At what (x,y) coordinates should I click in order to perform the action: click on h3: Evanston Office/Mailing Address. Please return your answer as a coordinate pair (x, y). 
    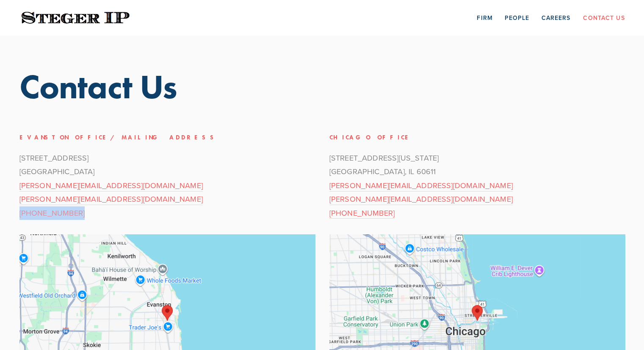
    Looking at the image, I should click on (167, 138).